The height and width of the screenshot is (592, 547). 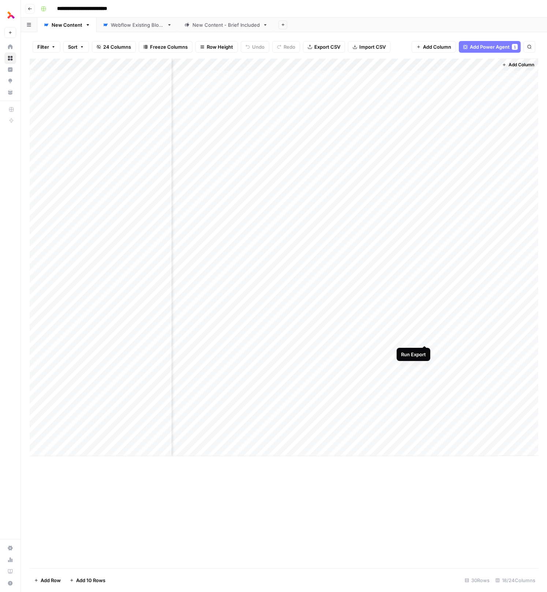 I want to click on button: Help + Support, so click(x=10, y=583).